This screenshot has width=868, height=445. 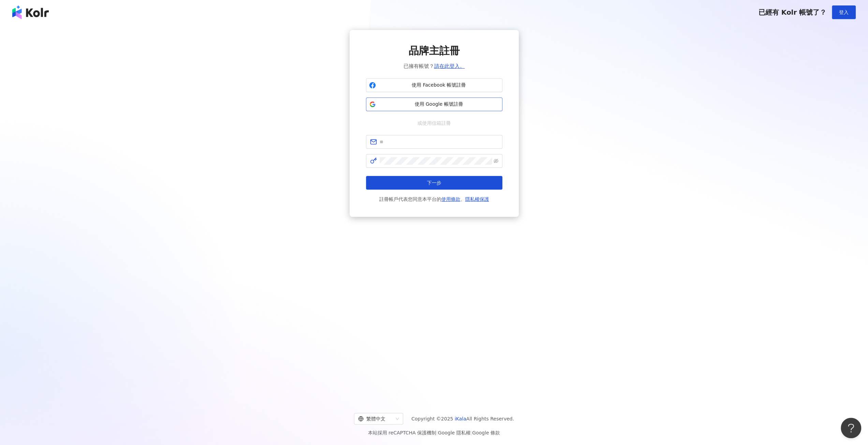 What do you see at coordinates (434, 86) in the screenshot?
I see `button: 使用 Facebook 帳號註冊` at bounding box center [434, 86].